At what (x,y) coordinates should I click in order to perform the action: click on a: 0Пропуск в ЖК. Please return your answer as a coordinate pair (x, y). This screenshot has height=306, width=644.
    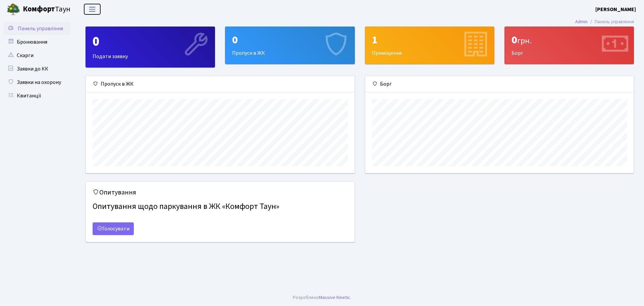
    Looking at the image, I should click on (290, 46).